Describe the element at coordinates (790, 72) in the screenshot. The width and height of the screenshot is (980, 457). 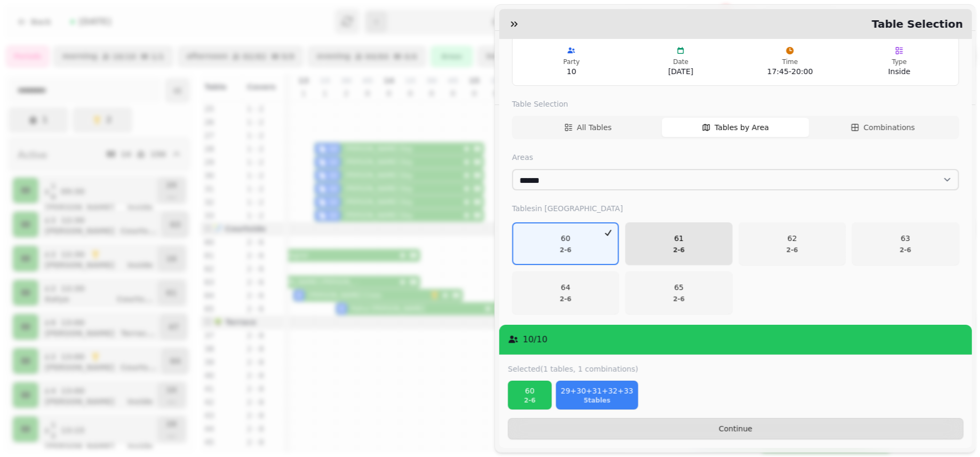
I see `p: 17:45 - 20:00` at that location.